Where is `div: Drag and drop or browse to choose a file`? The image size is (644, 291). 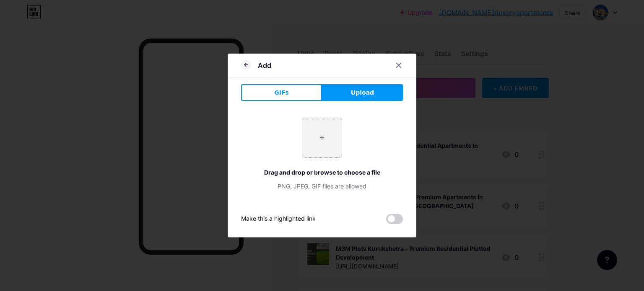 div: Drag and drop or browse to choose a file is located at coordinates (322, 172).